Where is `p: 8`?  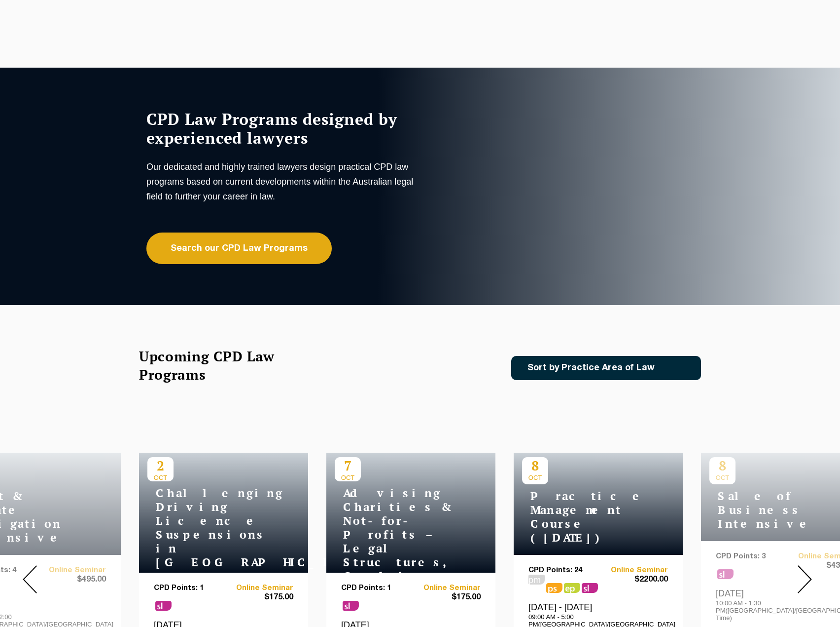 p: 8 is located at coordinates (535, 465).